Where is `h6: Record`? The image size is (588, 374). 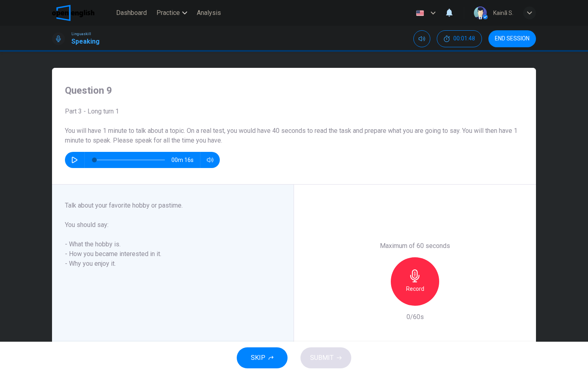 h6: Record is located at coordinates (415, 288).